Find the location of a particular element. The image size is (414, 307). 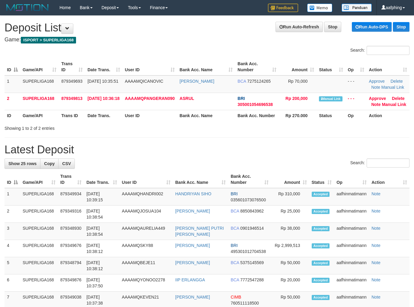

span: Manually Linked is located at coordinates (330, 99).